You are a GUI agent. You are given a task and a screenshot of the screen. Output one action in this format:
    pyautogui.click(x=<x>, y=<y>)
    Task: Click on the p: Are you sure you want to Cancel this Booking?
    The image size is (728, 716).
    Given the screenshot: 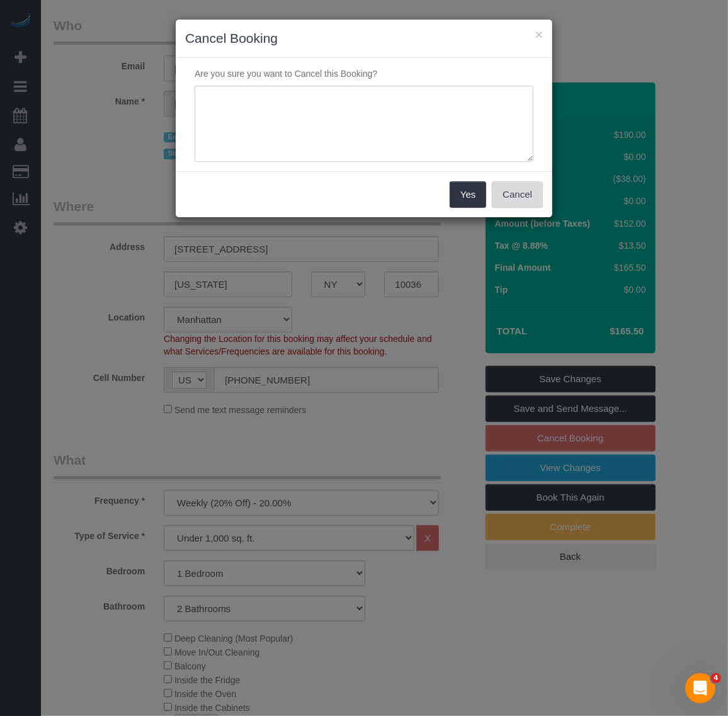 What is the action you would take?
    pyautogui.click(x=364, y=74)
    